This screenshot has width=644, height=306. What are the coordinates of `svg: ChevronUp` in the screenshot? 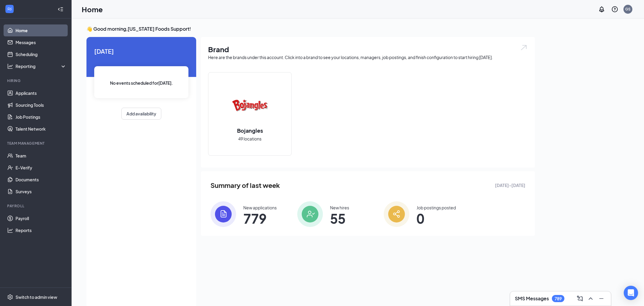 It's located at (590, 299).